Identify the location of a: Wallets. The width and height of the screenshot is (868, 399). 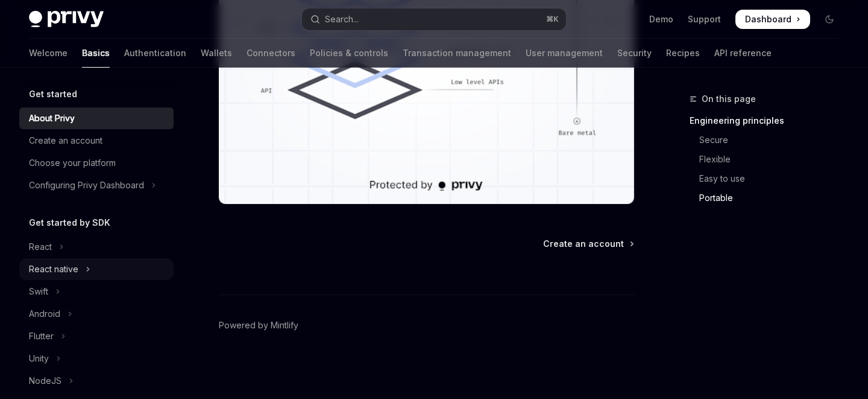
(217, 53).